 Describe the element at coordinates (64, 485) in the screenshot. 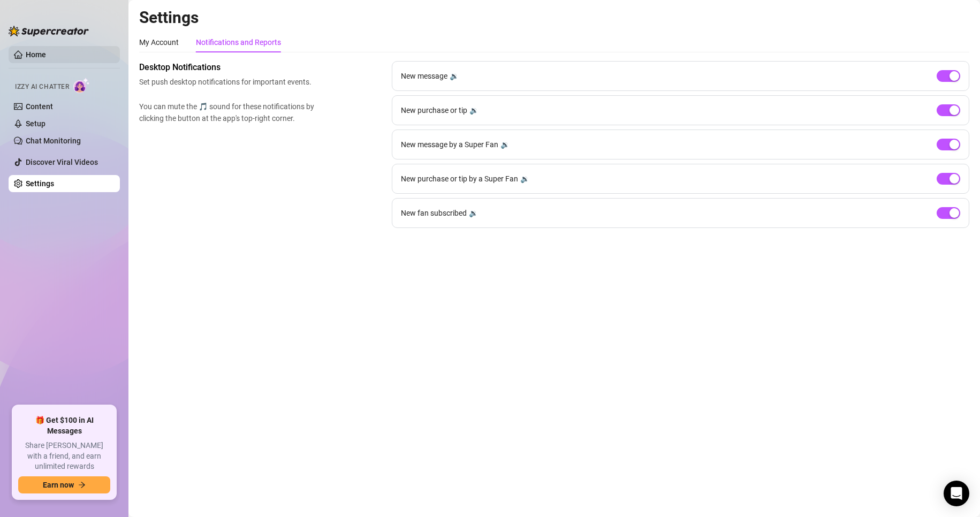

I see `button: Earn nowarrow-right` at that location.